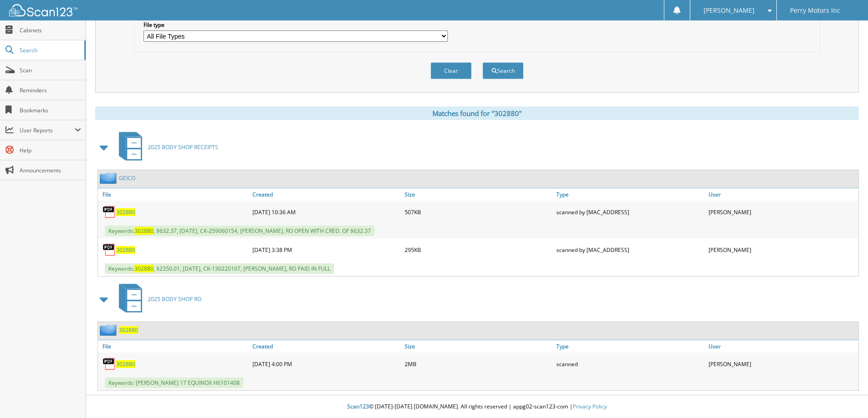 This screenshot has height=418, width=868. I want to click on a: Privacy Policy, so click(590, 407).